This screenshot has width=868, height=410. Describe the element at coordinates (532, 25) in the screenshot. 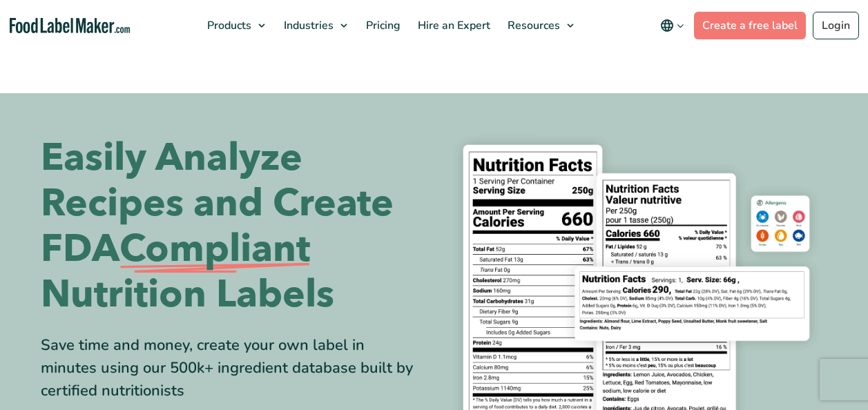

I see `span: Resources` at that location.